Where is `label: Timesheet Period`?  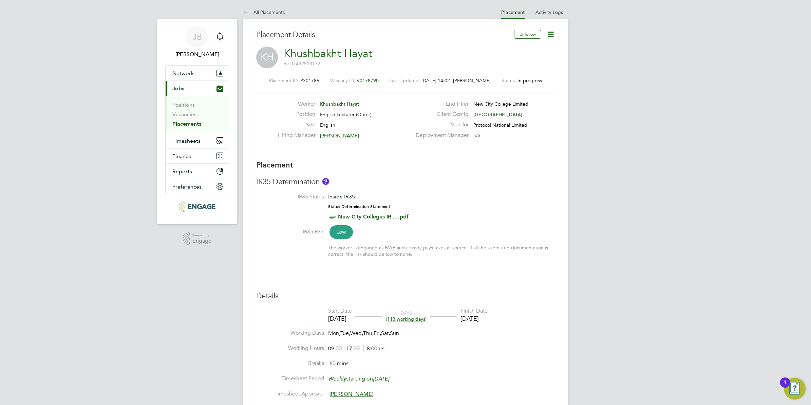 label: Timesheet Period is located at coordinates (290, 378).